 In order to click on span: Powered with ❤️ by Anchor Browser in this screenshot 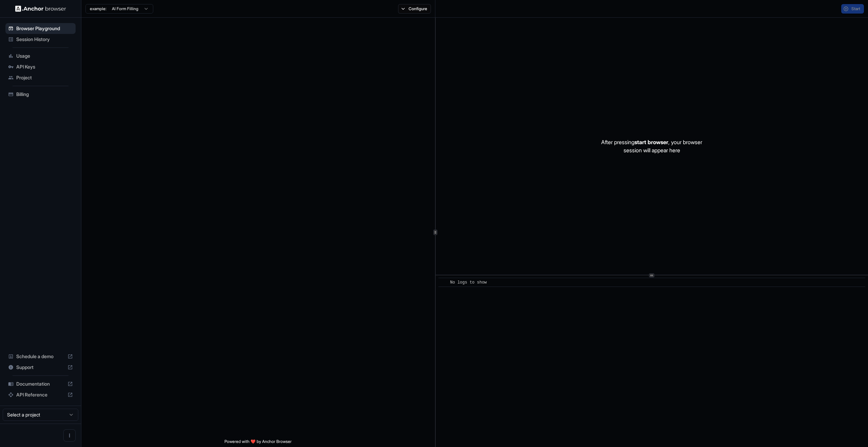, I will do `click(258, 443)`.